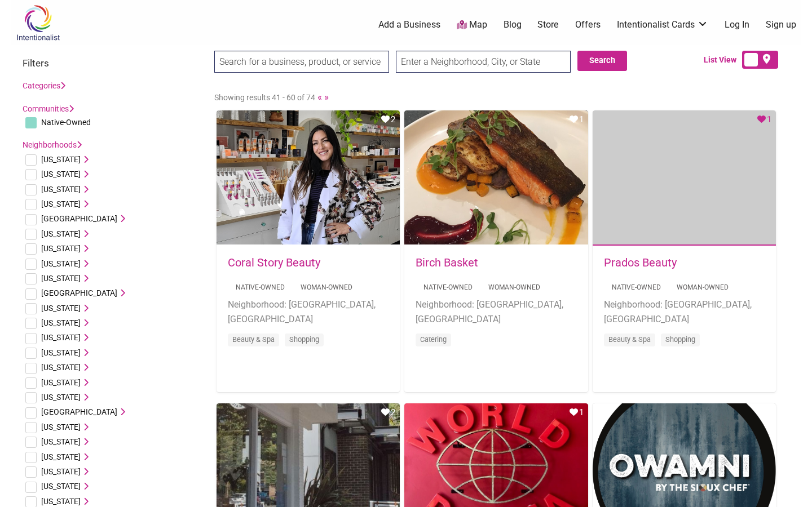 The height and width of the screenshot is (507, 812). Describe the element at coordinates (472, 25) in the screenshot. I see `a: Map` at that location.